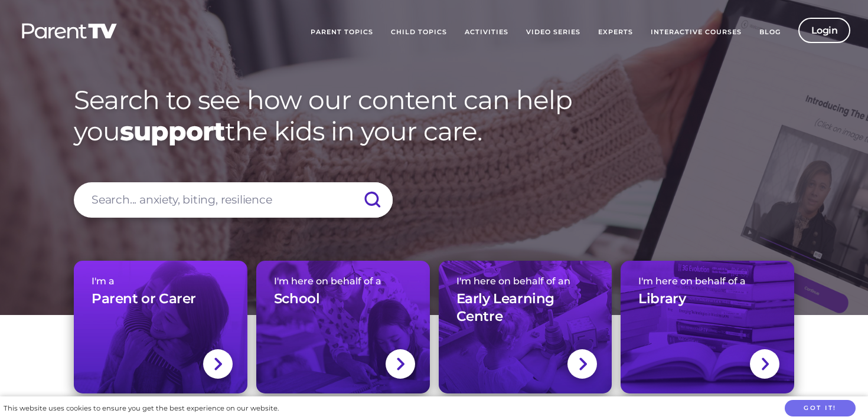 The height and width of the screenshot is (420, 868). Describe the element at coordinates (526, 308) in the screenshot. I see `h3: Early Learning Centre` at that location.